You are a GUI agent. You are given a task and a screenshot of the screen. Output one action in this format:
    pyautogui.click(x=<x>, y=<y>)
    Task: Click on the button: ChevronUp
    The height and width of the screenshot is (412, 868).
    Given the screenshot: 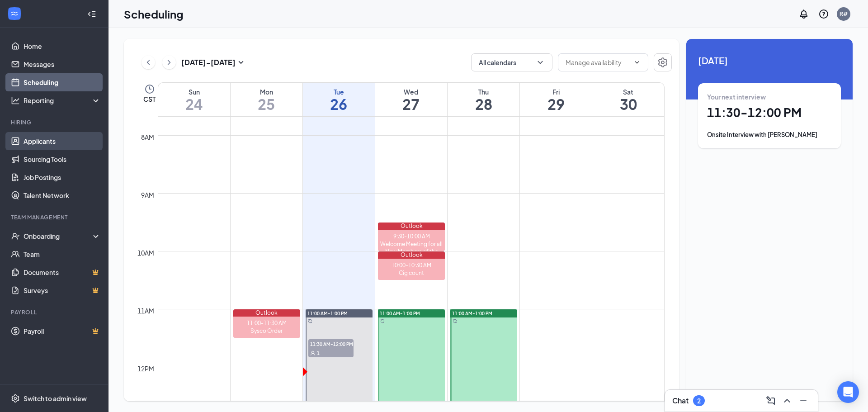 What is the action you would take?
    pyautogui.click(x=787, y=401)
    